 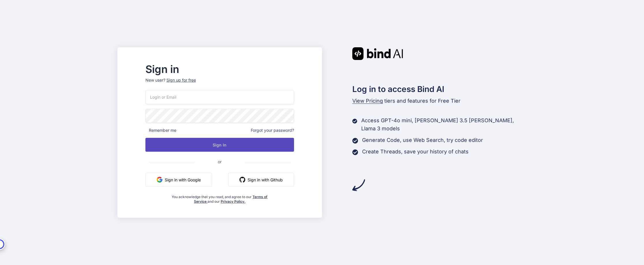 What do you see at coordinates (242, 179) in the screenshot?
I see `img: github` at bounding box center [242, 179].